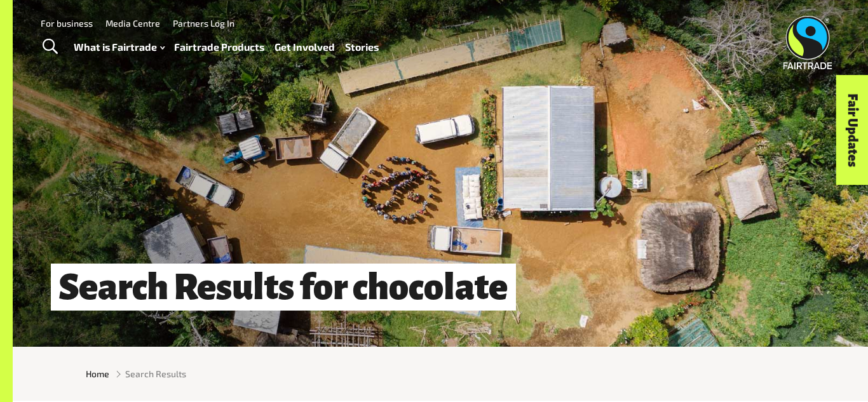  I want to click on a: Stories, so click(362, 47).